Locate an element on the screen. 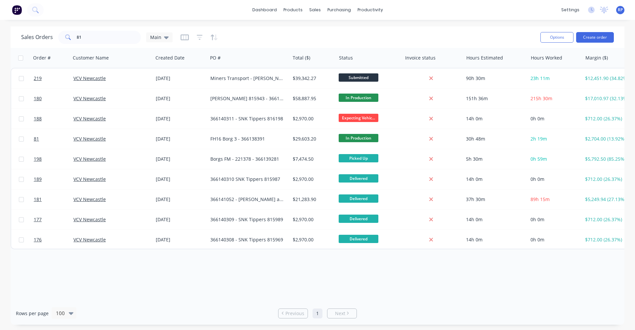  ul: Pagination is located at coordinates (317, 313).